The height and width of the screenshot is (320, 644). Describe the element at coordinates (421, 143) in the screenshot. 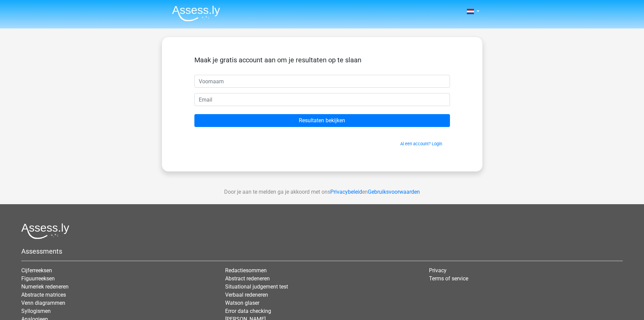

I see `a: Al een account? Login` at that location.